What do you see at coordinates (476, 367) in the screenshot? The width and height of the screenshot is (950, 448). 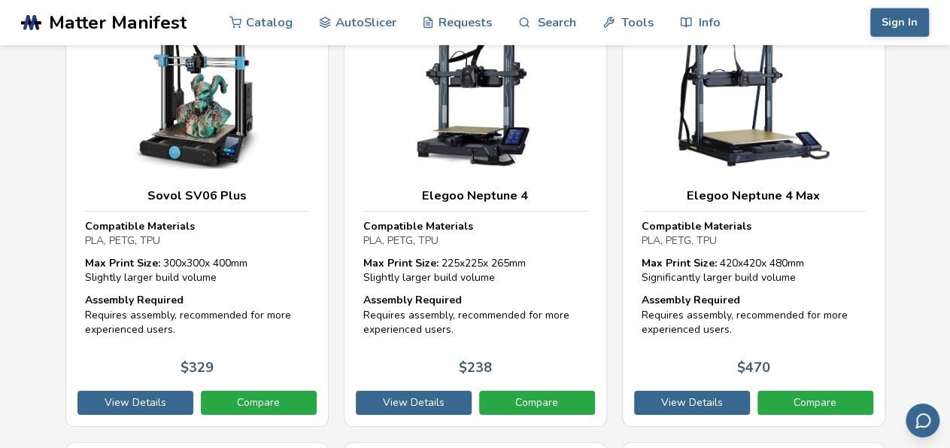 I see `p: $ 238` at bounding box center [476, 367].